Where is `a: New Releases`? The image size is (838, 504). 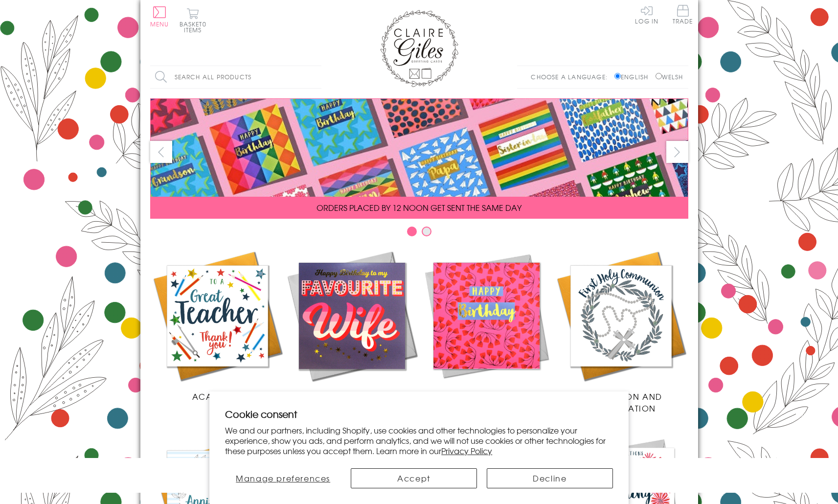 a: New Releases is located at coordinates (352, 325).